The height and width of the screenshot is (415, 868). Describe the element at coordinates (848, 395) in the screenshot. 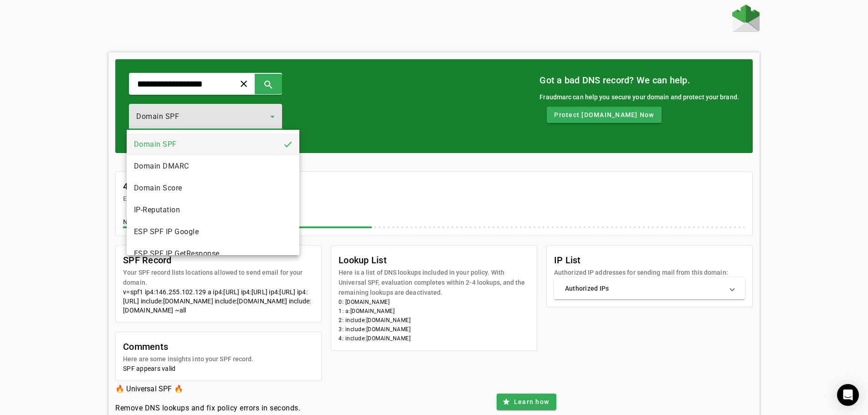

I see `div: Open Intercom Messenger` at that location.